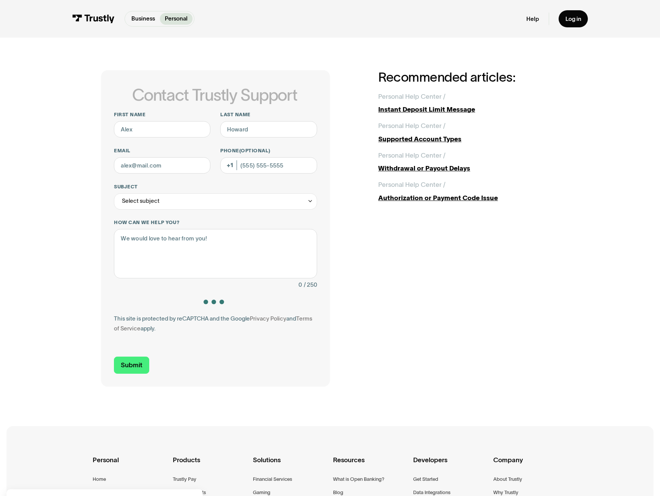 The width and height of the screenshot is (660, 496). What do you see at coordinates (468, 198) in the screenshot?
I see `div: Authorization or Payment Code Issue` at bounding box center [468, 198].